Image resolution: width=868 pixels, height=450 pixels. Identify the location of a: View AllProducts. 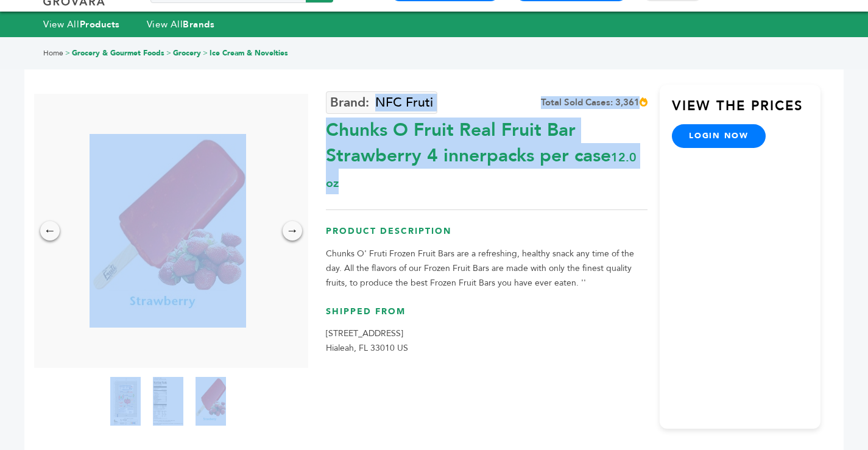
(82, 24).